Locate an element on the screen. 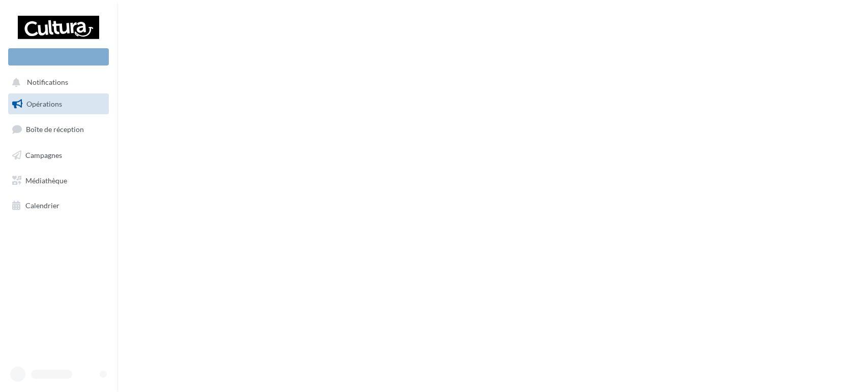  a: Médiathèque is located at coordinates (58, 181).